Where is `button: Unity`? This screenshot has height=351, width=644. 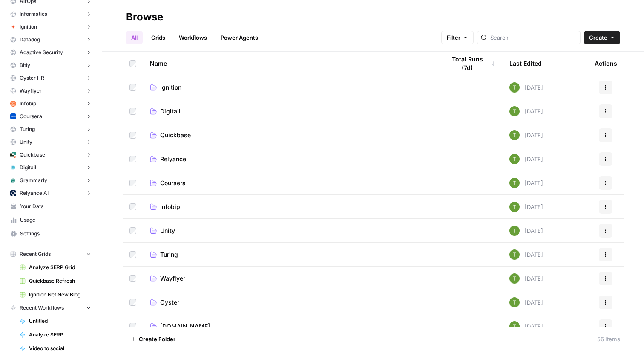 button: Unity is located at coordinates (51, 142).